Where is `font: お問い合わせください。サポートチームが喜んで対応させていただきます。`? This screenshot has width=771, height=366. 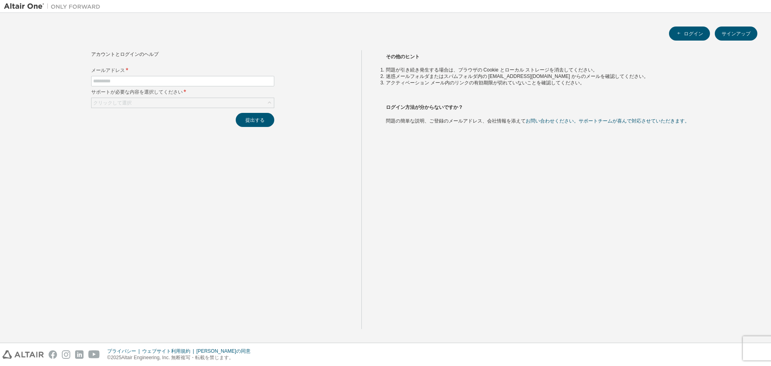
font: お問い合わせください。サポートチームが喜んで対応させていただきます。 is located at coordinates (608, 121).